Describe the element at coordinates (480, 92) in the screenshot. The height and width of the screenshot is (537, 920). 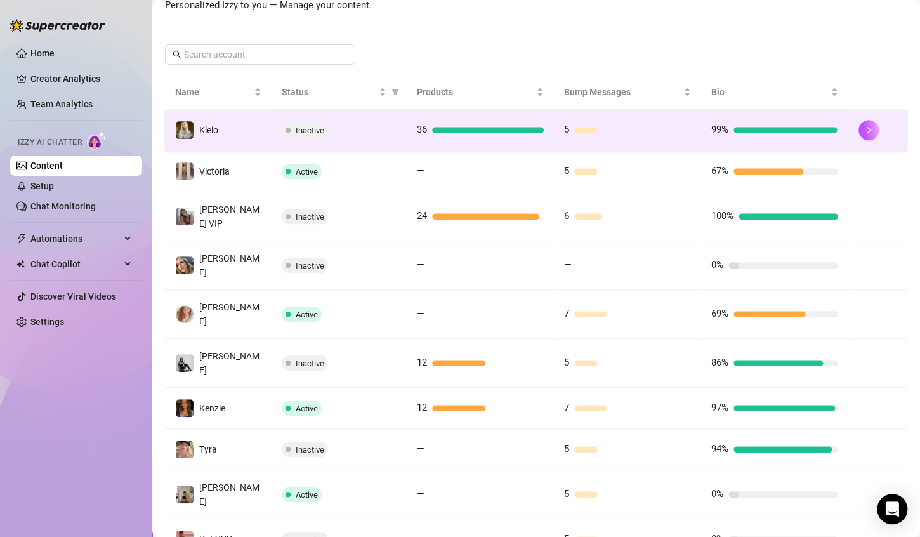
I see `th: Products` at that location.